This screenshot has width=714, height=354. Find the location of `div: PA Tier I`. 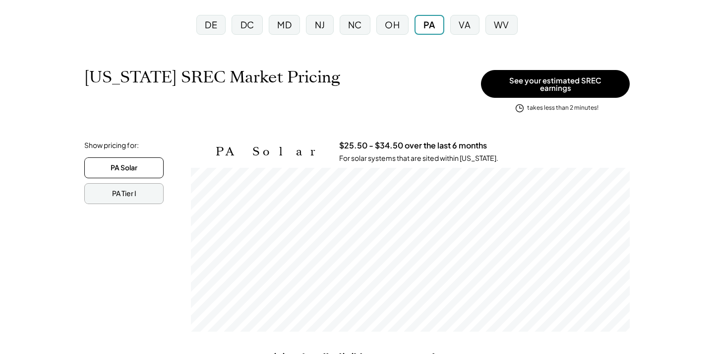

div: PA Tier I is located at coordinates (124, 193).